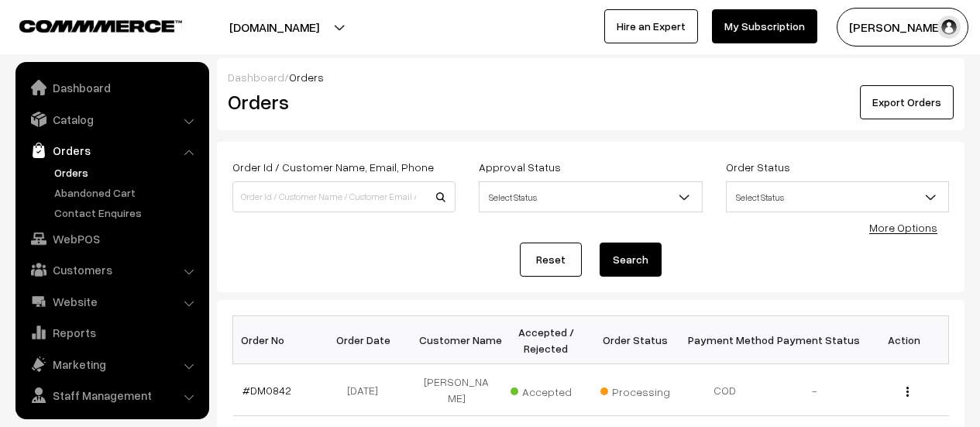  I want to click on th: Order No, so click(278, 340).